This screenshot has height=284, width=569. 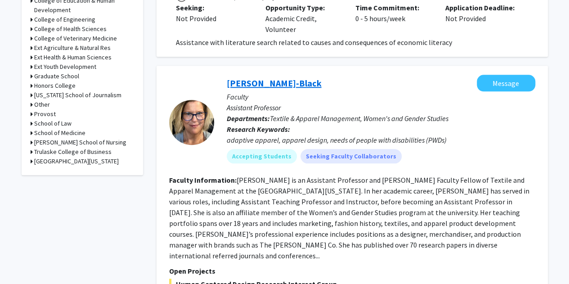 I want to click on h3: Graduate School, so click(x=57, y=76).